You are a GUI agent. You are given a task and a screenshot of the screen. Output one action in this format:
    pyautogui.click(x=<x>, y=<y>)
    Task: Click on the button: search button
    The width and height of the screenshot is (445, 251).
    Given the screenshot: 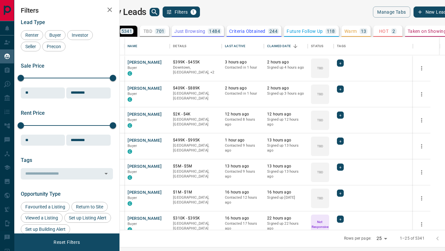 What is the action you would take?
    pyautogui.click(x=155, y=12)
    